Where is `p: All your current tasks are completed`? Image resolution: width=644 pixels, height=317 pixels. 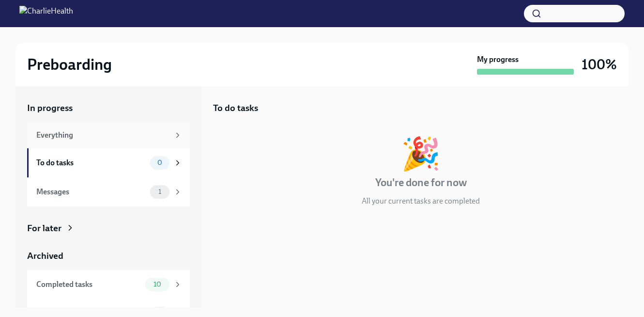 p: All your current tasks are completed is located at coordinates (421, 201).